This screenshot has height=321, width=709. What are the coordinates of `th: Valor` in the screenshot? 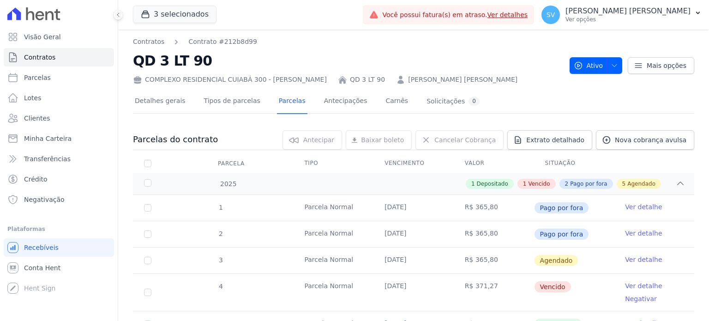 It's located at (494, 164).